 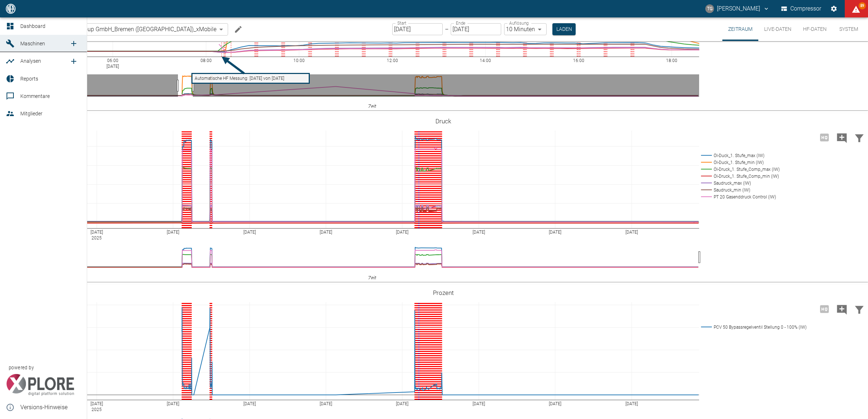 I want to click on button: HF-Daten, so click(x=815, y=29).